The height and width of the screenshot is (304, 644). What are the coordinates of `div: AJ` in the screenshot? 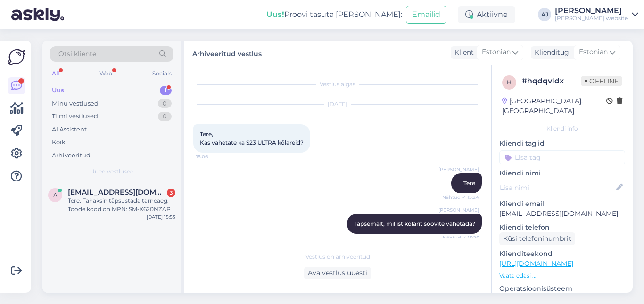 It's located at (544, 14).